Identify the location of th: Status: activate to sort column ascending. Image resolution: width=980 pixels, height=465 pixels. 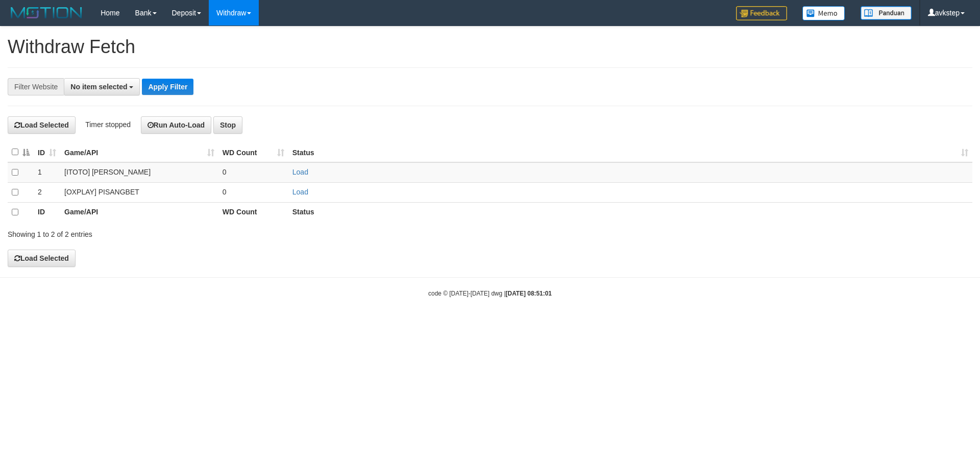
(630, 152).